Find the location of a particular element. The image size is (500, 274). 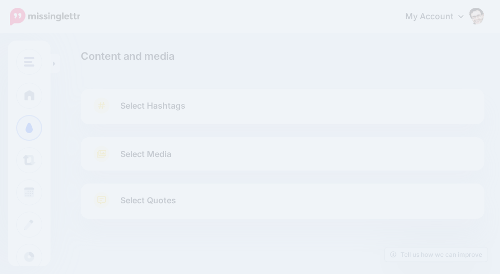

img: Missinglettr is located at coordinates (45, 17).